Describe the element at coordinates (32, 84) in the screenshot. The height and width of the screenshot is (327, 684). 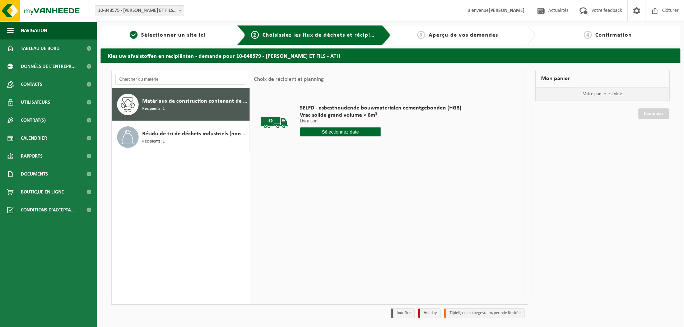
I see `span: Contacts` at that location.